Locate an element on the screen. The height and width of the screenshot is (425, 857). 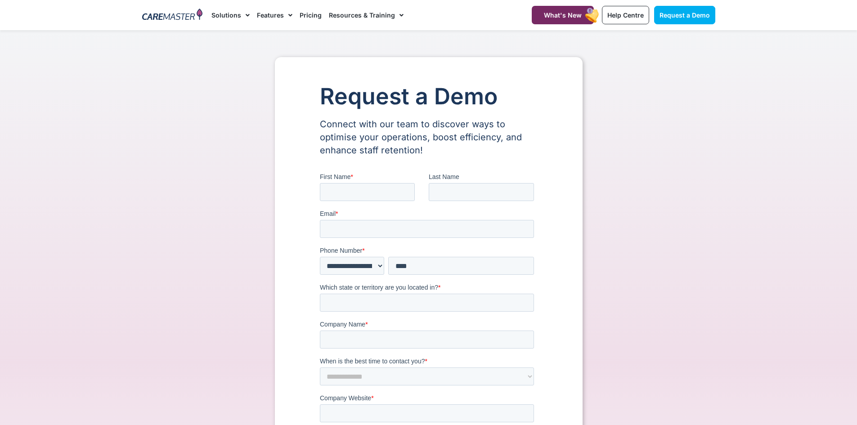
span: I have an existing NDIS business and need software to operate better is located at coordinates (107, 362).